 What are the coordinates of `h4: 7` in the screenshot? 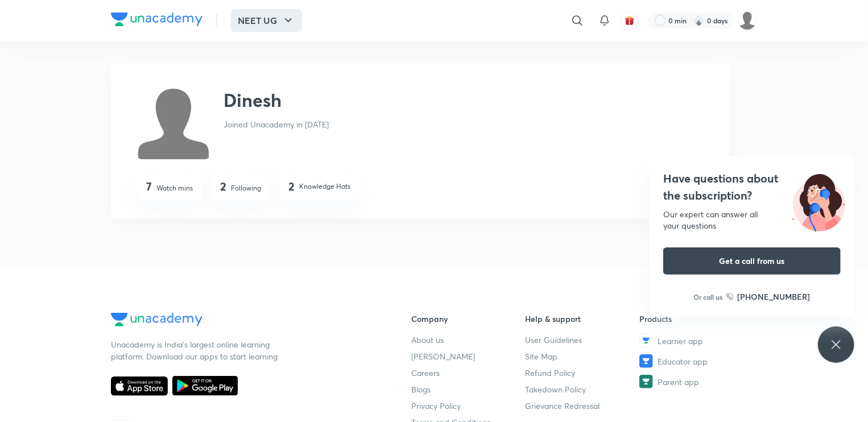 It's located at (149, 187).